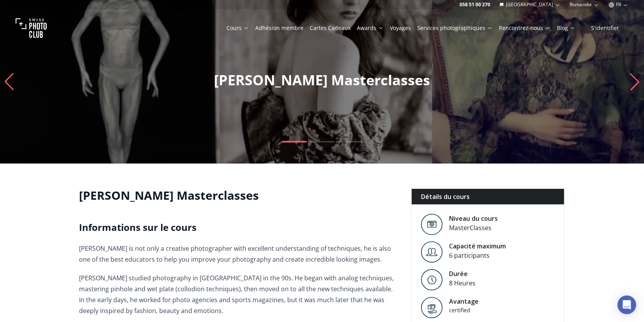 The width and height of the screenshot is (644, 322). What do you see at coordinates (488, 197) in the screenshot?
I see `div: Détails du cours` at bounding box center [488, 197].